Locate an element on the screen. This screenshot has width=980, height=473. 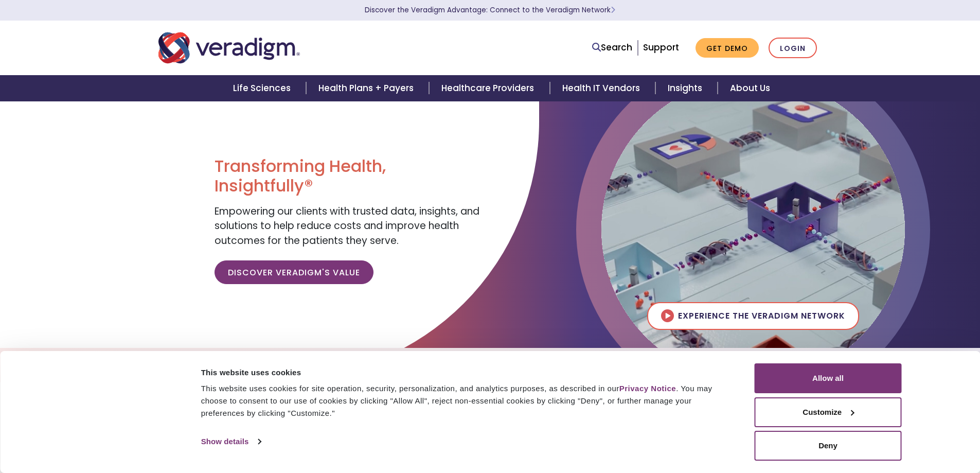
a: Healthcare Providers is located at coordinates (489, 88).